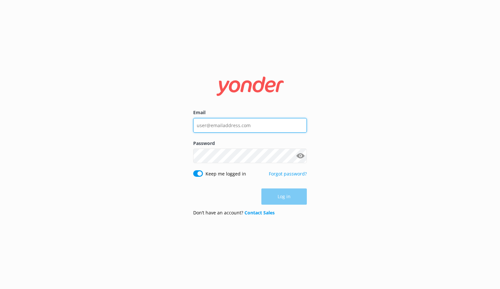 The image size is (500, 289). I want to click on label: Email, so click(250, 113).